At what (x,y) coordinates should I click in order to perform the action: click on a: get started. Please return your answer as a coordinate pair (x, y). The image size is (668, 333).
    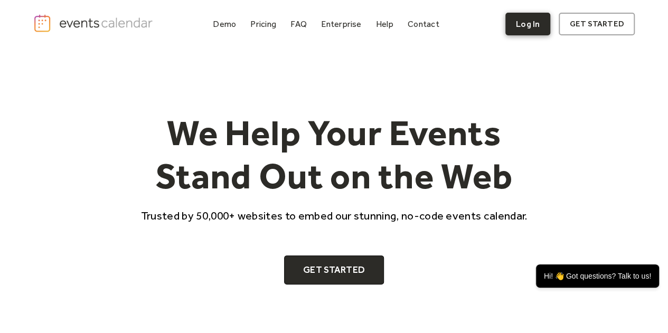
    Looking at the image, I should click on (596, 24).